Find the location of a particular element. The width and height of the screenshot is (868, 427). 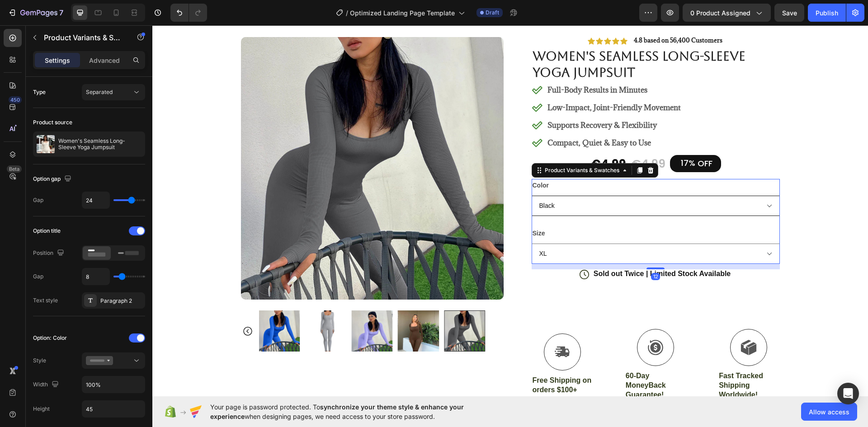

span: Save is located at coordinates (790, 13).